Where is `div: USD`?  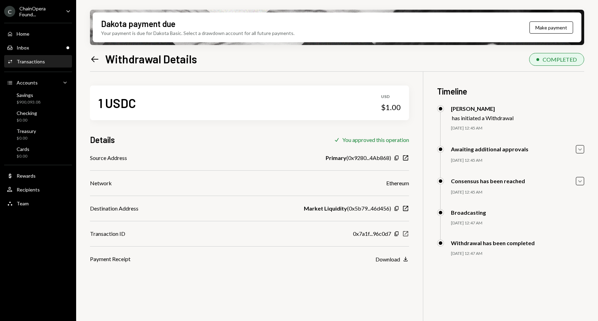
div: USD is located at coordinates (391, 97).